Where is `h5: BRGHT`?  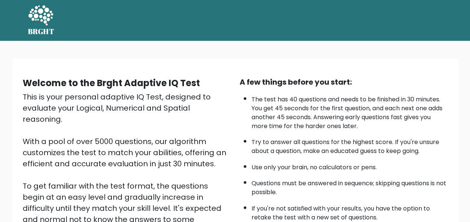 h5: BRGHT is located at coordinates (41, 32).